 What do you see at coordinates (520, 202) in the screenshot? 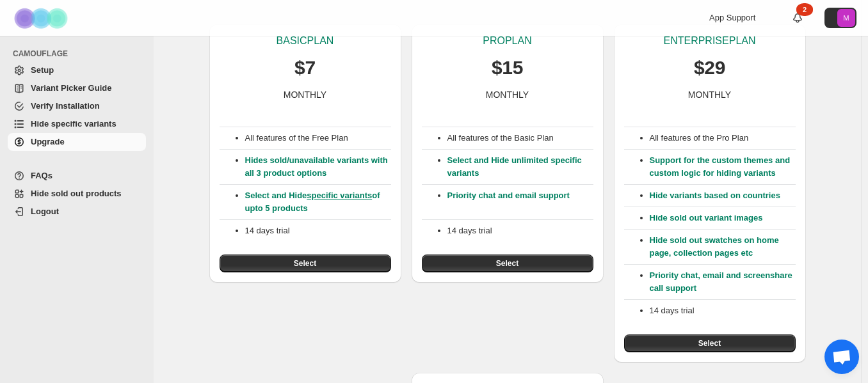
I see `p: Priority chat and email support` at bounding box center [520, 202].